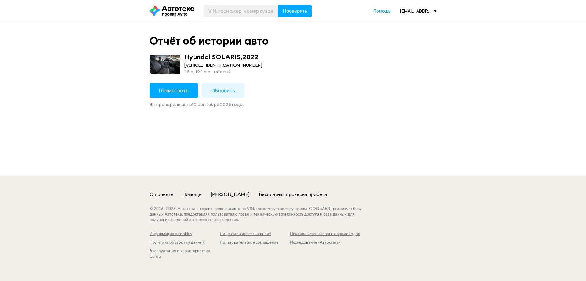  Describe the element at coordinates (325, 234) in the screenshot. I see `a: Правила использования промокодов` at that location.